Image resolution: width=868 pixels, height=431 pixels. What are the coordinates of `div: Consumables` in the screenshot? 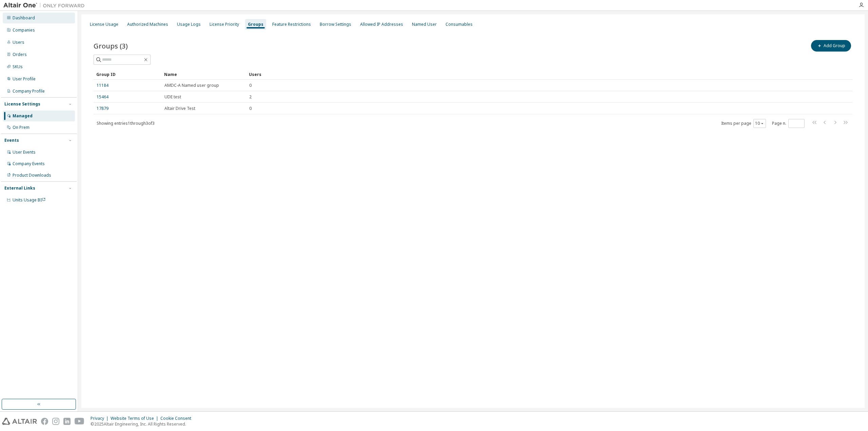 It's located at (459, 24).